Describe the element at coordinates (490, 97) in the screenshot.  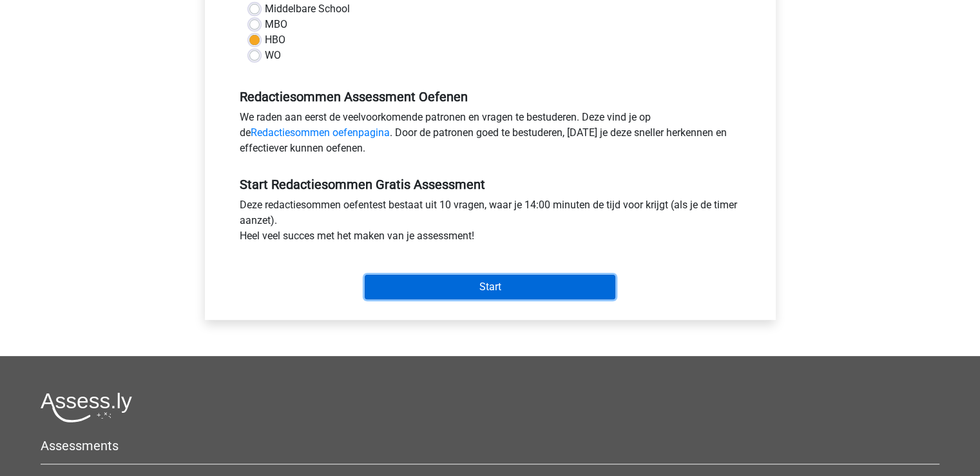
I see `h5: Redactiesommen Assessment Oefenen` at that location.